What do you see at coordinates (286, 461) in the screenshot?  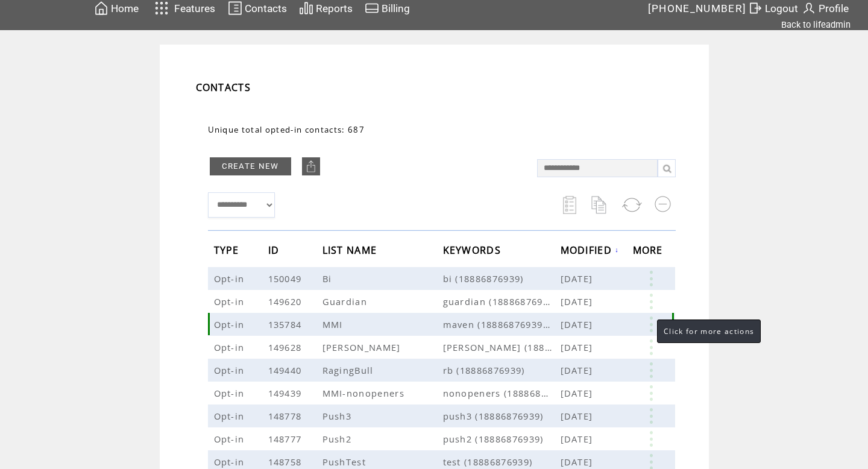 I see `span: 148758` at bounding box center [286, 461].